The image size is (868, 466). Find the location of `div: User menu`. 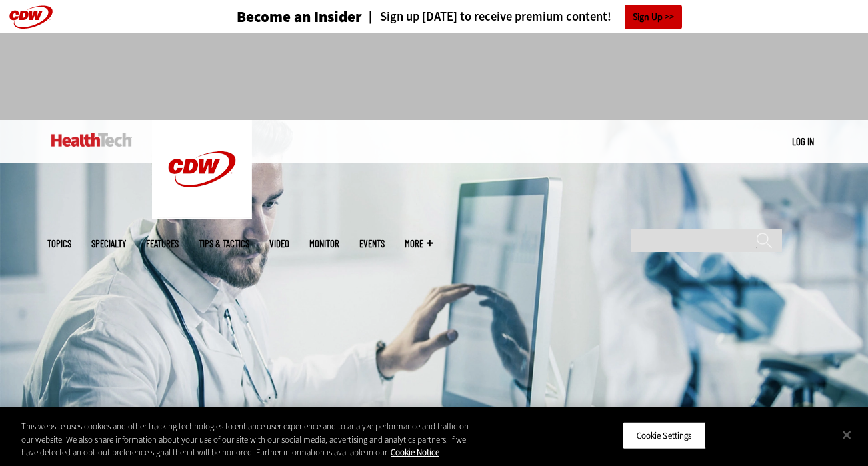

div: User menu is located at coordinates (803, 141).